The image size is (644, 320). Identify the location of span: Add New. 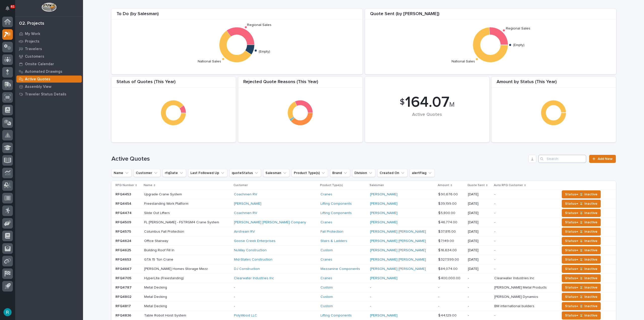
(605, 159).